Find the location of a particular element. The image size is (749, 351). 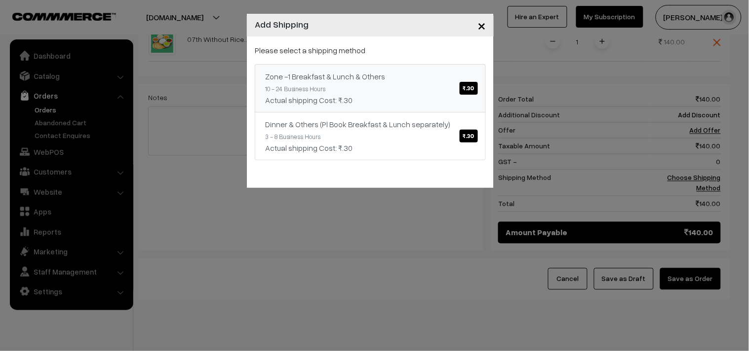

button: Close is located at coordinates (481, 25).